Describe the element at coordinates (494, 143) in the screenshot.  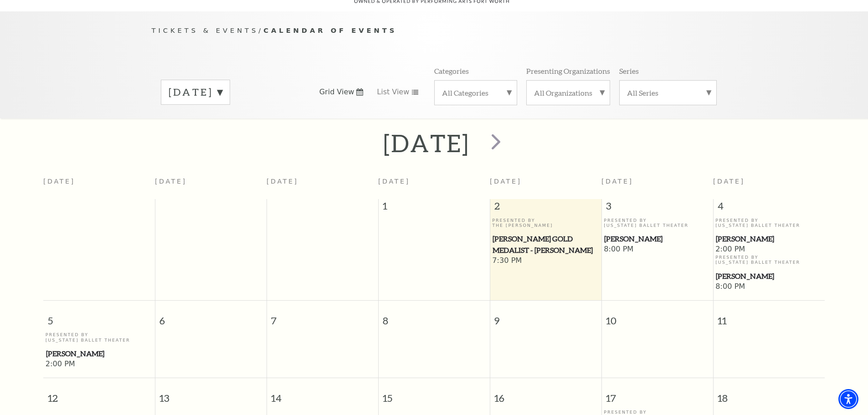
I see `button: next` at that location.